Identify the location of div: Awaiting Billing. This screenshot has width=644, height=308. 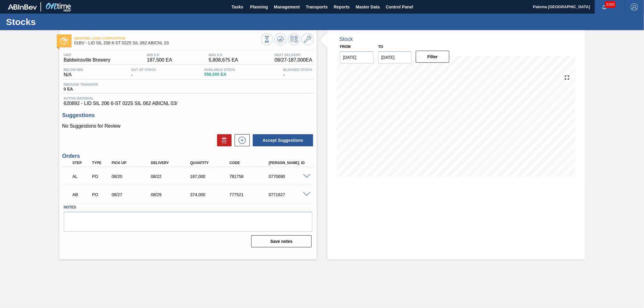
(81, 195).